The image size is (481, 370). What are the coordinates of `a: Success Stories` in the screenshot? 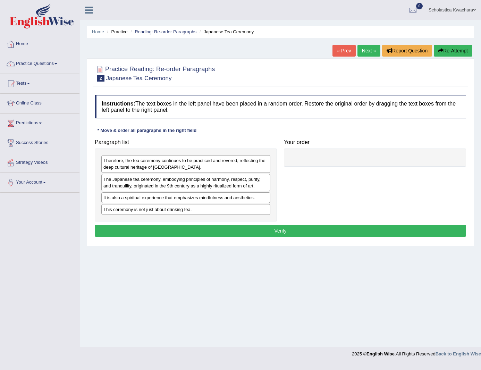 It's located at (40, 142).